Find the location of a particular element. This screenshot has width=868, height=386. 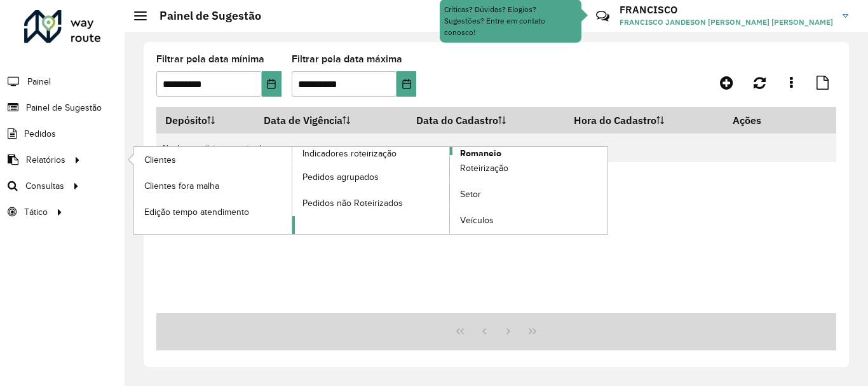

span: Clientes is located at coordinates (160, 160).